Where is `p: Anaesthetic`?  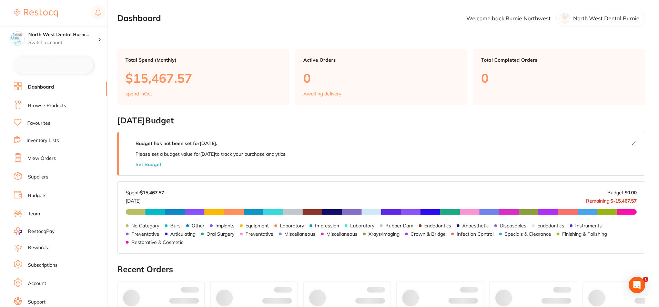 p: Anaesthetic is located at coordinates (475, 226).